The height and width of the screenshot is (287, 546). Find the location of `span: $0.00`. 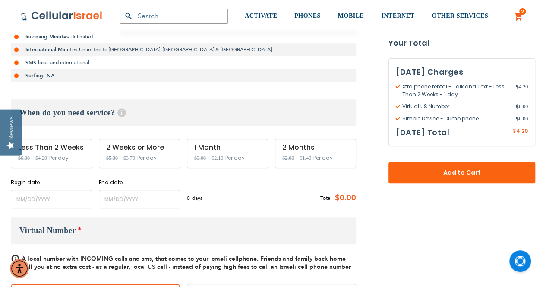

span: $0.00 is located at coordinates (343, 198).